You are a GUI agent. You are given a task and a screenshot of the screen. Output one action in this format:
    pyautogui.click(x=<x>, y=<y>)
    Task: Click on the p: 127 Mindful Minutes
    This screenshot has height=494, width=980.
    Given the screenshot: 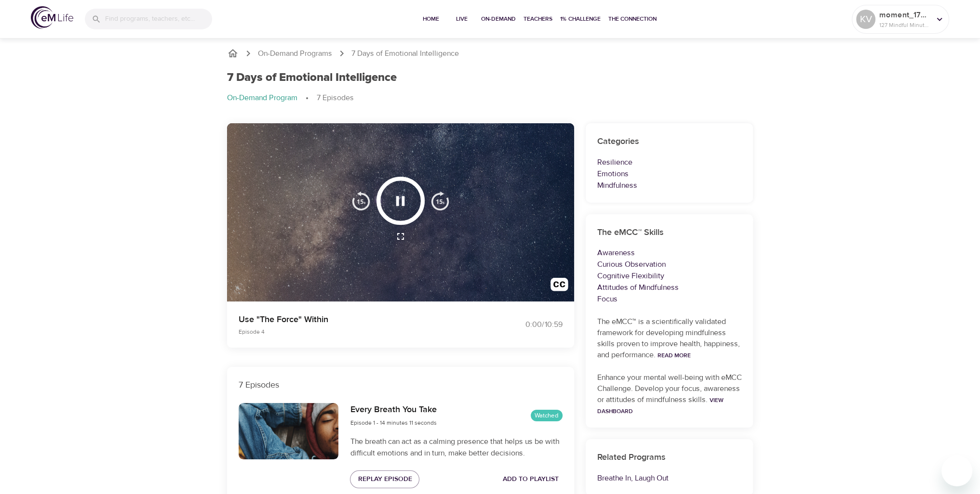 What is the action you would take?
    pyautogui.click(x=905, y=25)
    